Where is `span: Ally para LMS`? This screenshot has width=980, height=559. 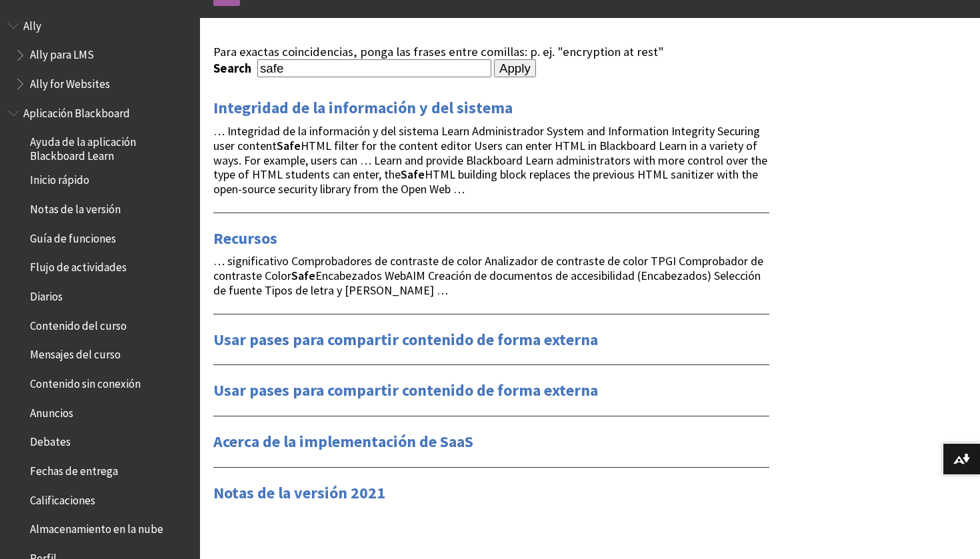 span: Ally para LMS is located at coordinates (62, 53).